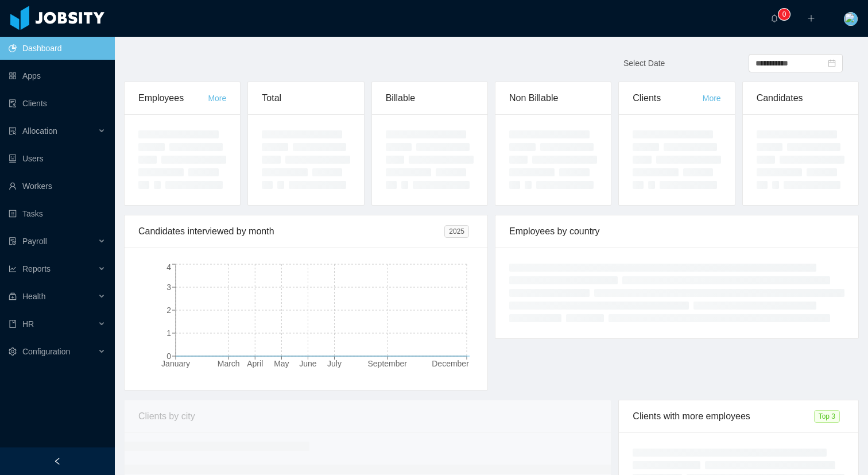 The width and height of the screenshot is (868, 475). I want to click on span: Payroll, so click(34, 241).